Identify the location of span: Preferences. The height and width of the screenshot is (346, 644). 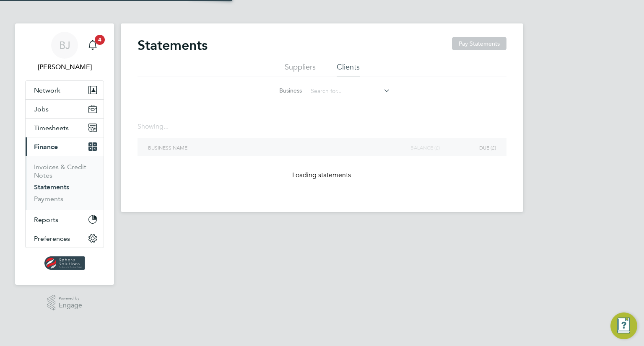
(52, 238).